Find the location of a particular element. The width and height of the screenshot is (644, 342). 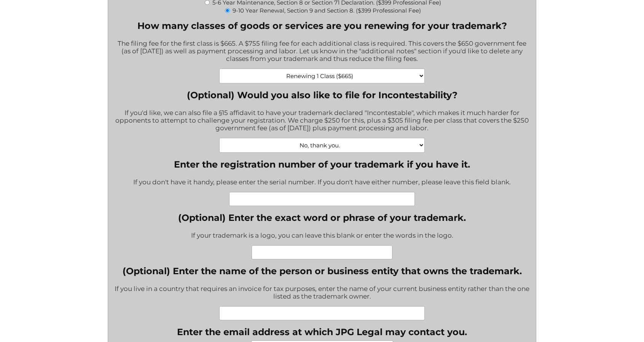

div: If you live in a country that requires an invoice for tax purposes, enter the name of your curren... is located at coordinates (322, 294).